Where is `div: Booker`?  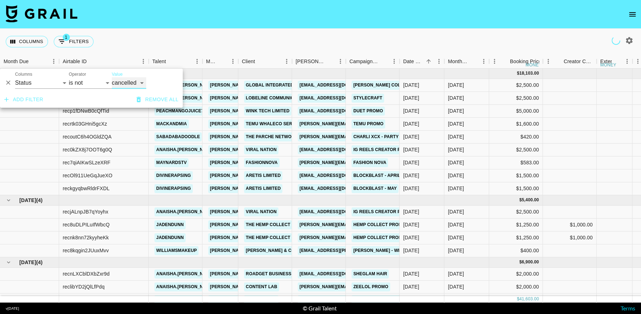 div: Booker is located at coordinates (319, 61).